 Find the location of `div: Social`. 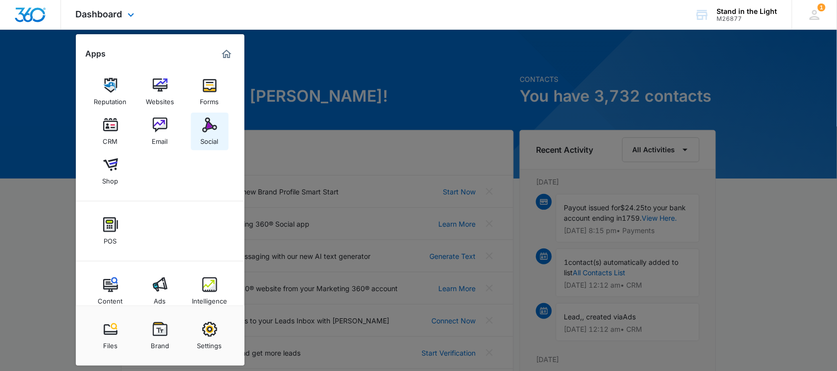

div: Social is located at coordinates (210, 139).